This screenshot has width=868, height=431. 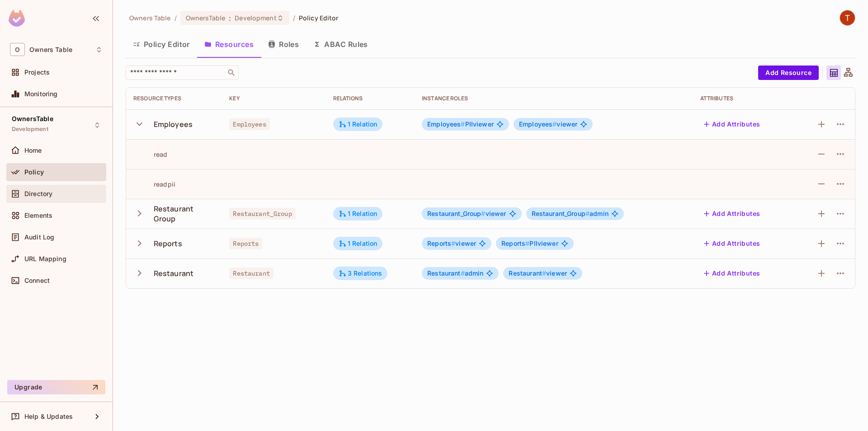 What do you see at coordinates (38, 216) in the screenshot?
I see `span: Elements` at bounding box center [38, 216].